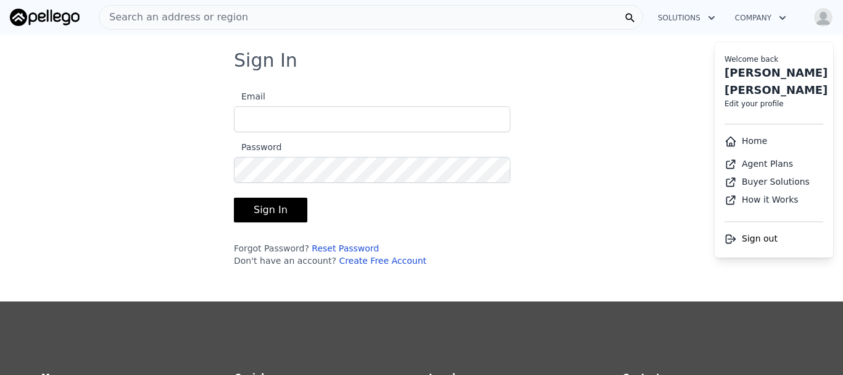 Image resolution: width=843 pixels, height=375 pixels. I want to click on button: Solutions, so click(686, 18).